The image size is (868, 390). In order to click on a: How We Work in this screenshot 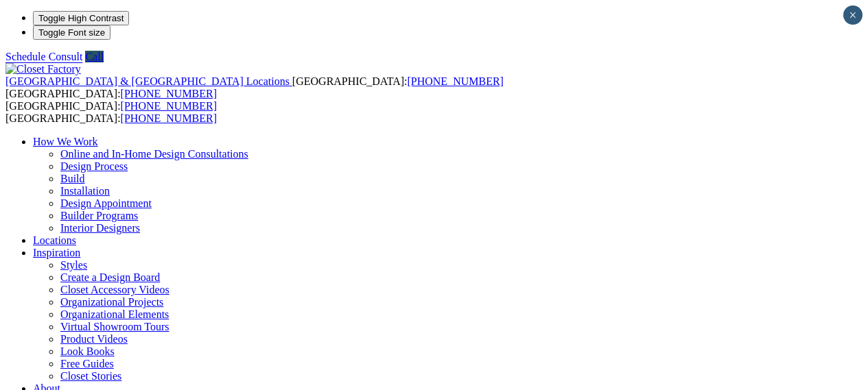, I will do `click(65, 141)`.